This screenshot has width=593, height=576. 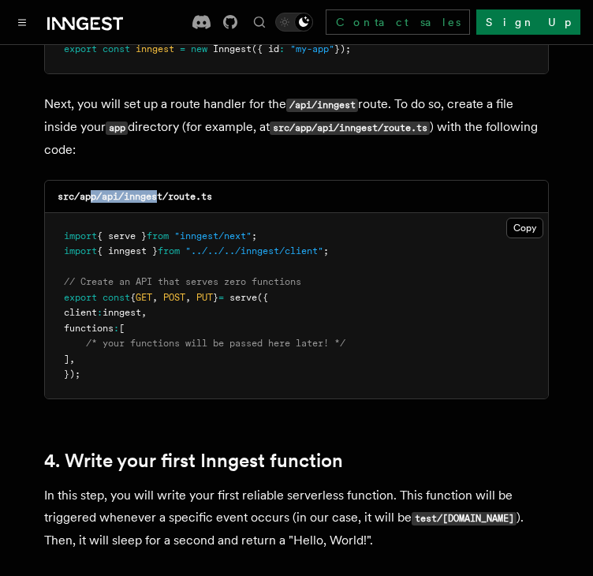 What do you see at coordinates (297, 517) in the screenshot?
I see `p: In this step, you will write your first reliable serverless function. This function will be trigg...` at bounding box center [297, 517].